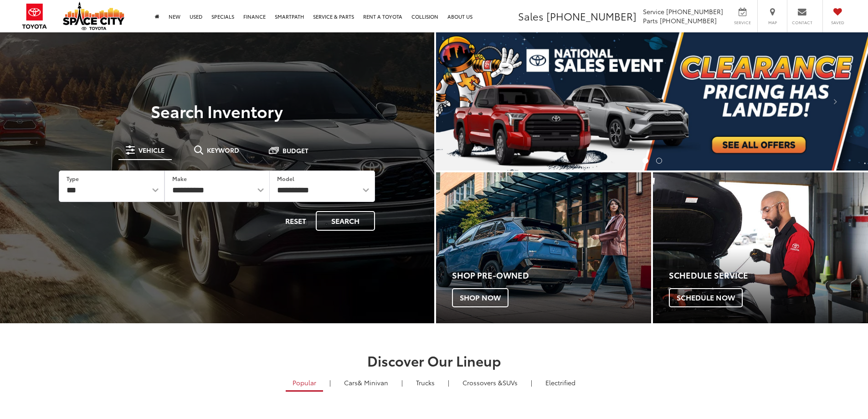  I want to click on a: Schedule Service Schedule Now, so click(761, 248).